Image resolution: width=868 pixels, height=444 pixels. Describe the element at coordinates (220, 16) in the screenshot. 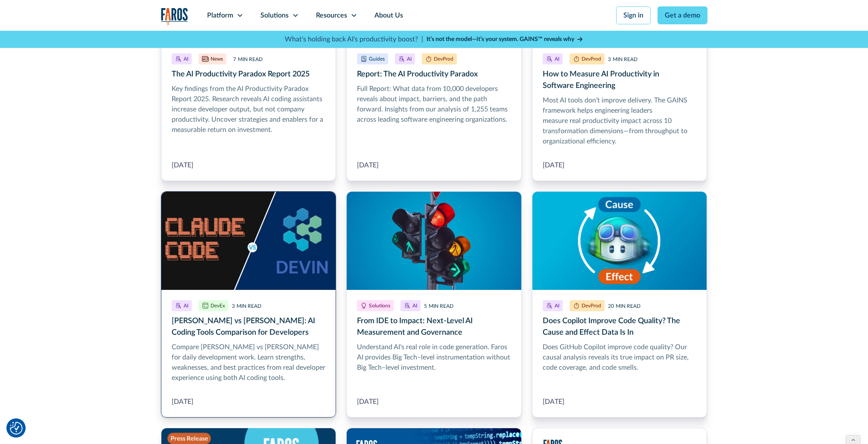

I see `div: Platform` at that location.